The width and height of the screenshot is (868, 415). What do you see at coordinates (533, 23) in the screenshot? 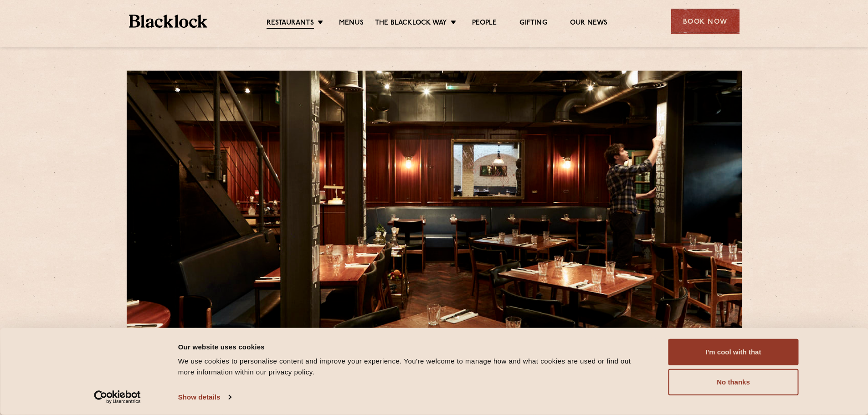
I see `a: Gifting` at bounding box center [533, 23].